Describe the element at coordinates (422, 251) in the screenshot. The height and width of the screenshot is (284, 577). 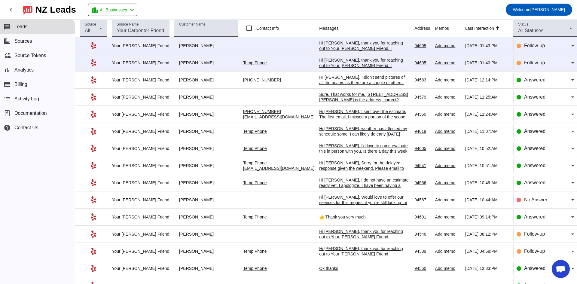
I see `div: 94539` at that location.